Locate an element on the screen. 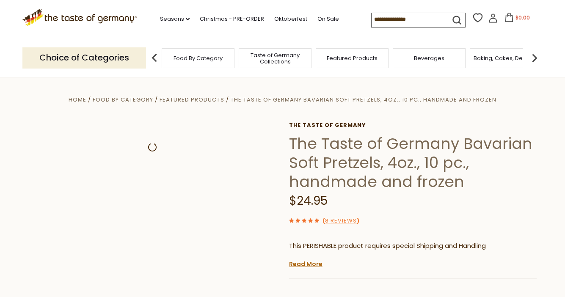  a: Beverages is located at coordinates (429, 58).